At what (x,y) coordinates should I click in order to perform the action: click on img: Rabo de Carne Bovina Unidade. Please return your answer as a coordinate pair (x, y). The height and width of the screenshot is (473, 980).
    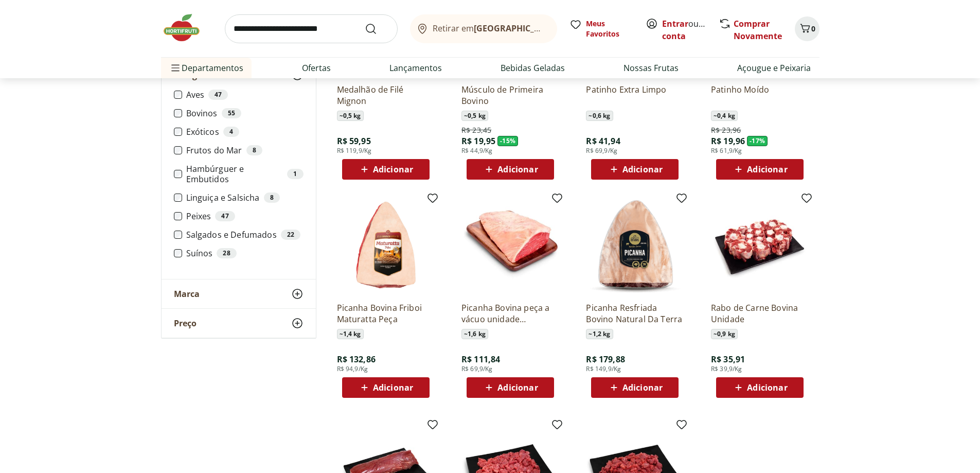
    Looking at the image, I should click on (760, 245).